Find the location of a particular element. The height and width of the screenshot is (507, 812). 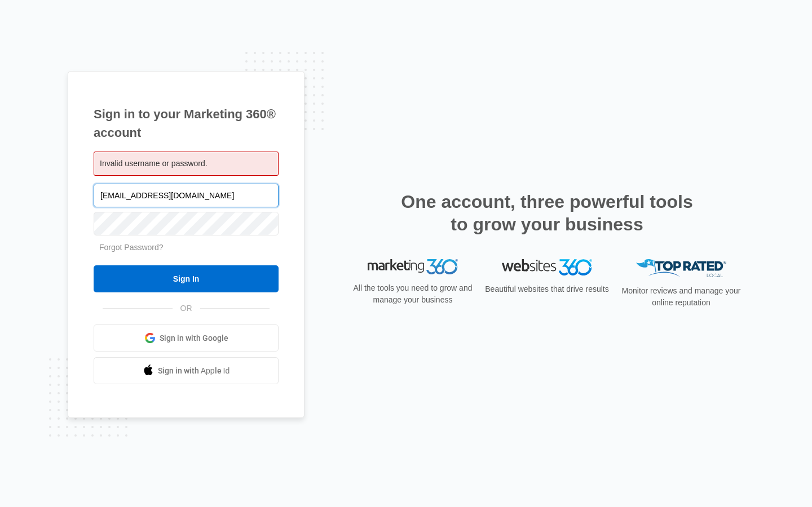

a: Sign in with Google is located at coordinates (186, 338).